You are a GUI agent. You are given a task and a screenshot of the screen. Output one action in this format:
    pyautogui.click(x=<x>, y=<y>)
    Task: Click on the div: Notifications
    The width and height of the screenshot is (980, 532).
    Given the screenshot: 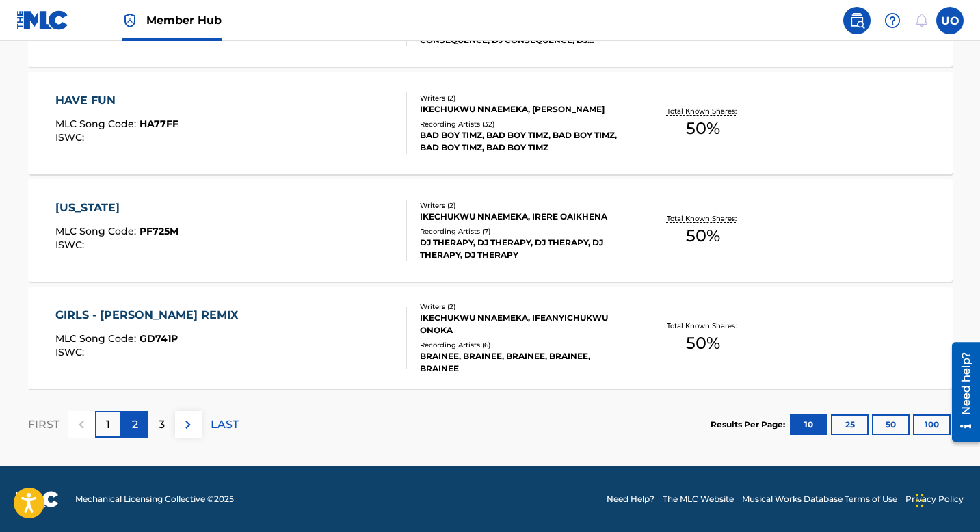 What is the action you would take?
    pyautogui.click(x=922, y=20)
    